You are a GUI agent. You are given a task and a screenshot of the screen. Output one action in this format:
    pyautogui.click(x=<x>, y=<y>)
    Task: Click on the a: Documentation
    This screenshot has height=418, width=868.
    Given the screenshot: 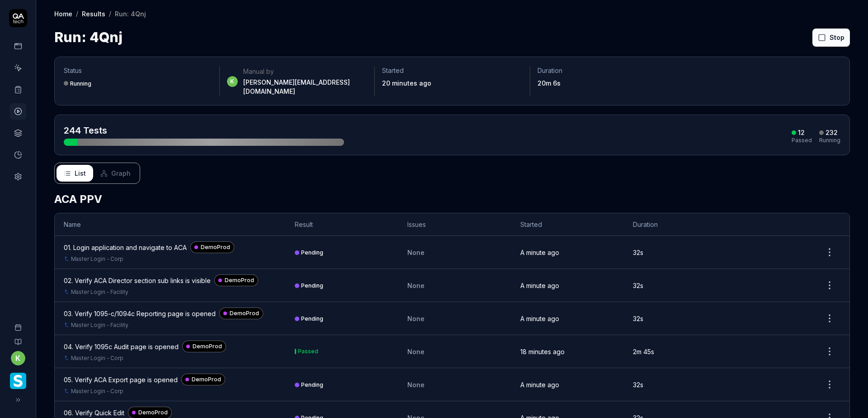 What is the action you would take?
    pyautogui.click(x=18, y=338)
    